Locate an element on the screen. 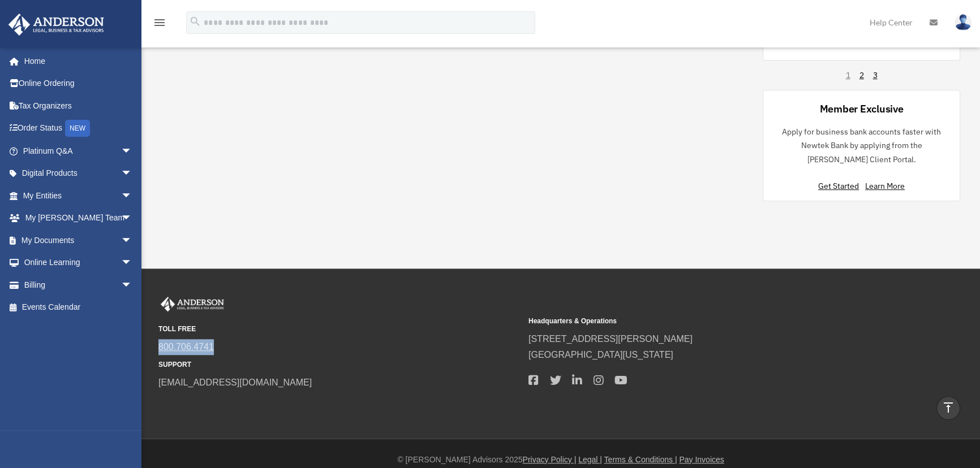  small: Headquarters & Operations is located at coordinates (709, 321).